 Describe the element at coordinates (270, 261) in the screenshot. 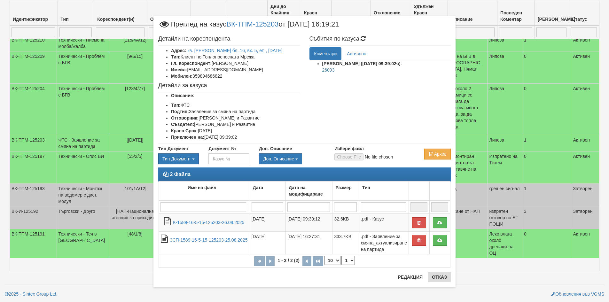

I see `button: Предишна страница` at that location.